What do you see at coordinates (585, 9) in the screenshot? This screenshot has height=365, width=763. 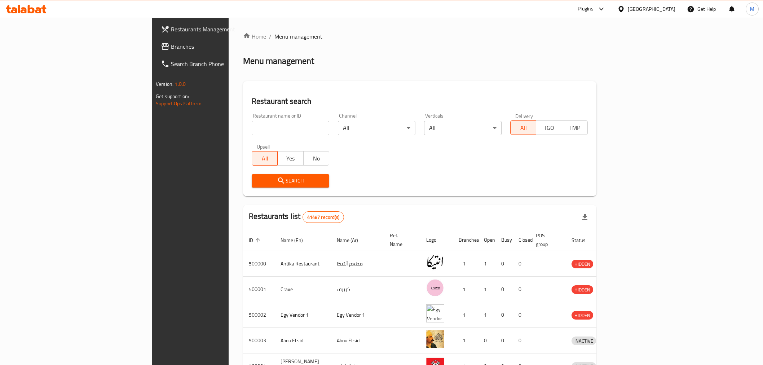 I see `div: Plugins` at bounding box center [585, 9].